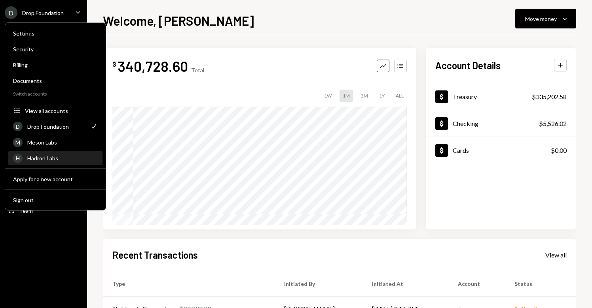 The image size is (592, 308). What do you see at coordinates (55, 200) in the screenshot?
I see `button: Sign out` at bounding box center [55, 200].